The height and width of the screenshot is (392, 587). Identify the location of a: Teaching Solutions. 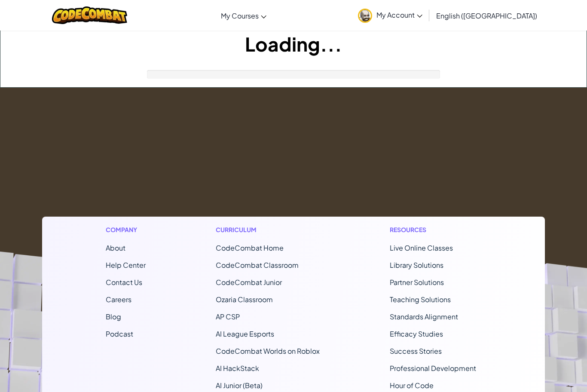
(420, 299).